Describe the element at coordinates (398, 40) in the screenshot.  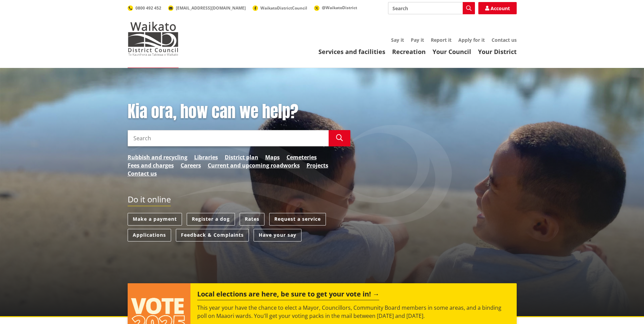
I see `a: Say it` at that location.